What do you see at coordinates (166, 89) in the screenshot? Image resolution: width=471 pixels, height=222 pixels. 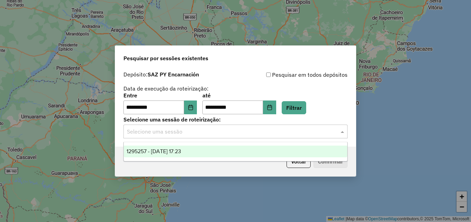 I see `label: Data de execução da roteirização:` at bounding box center [166, 89].